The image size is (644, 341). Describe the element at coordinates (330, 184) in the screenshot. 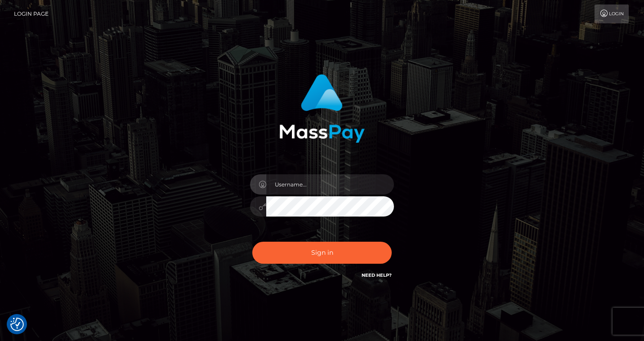

I see `input: Username...` at that location.